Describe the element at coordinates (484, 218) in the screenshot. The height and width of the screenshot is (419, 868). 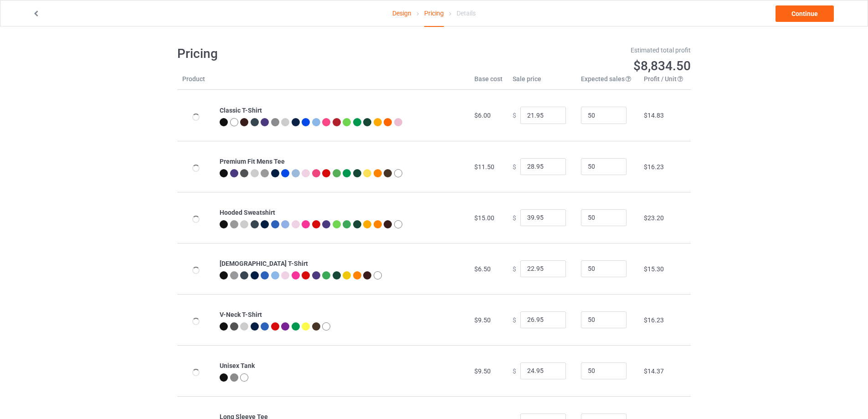
I see `span: $15.00` at that location.